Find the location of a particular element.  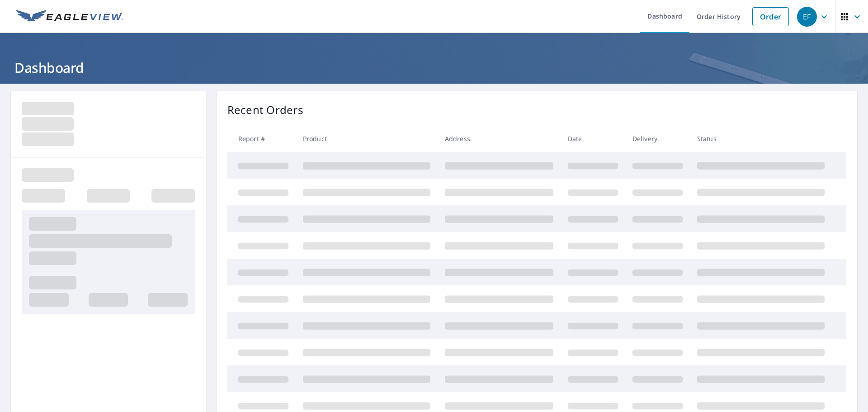

th: Product is located at coordinates (367, 138).